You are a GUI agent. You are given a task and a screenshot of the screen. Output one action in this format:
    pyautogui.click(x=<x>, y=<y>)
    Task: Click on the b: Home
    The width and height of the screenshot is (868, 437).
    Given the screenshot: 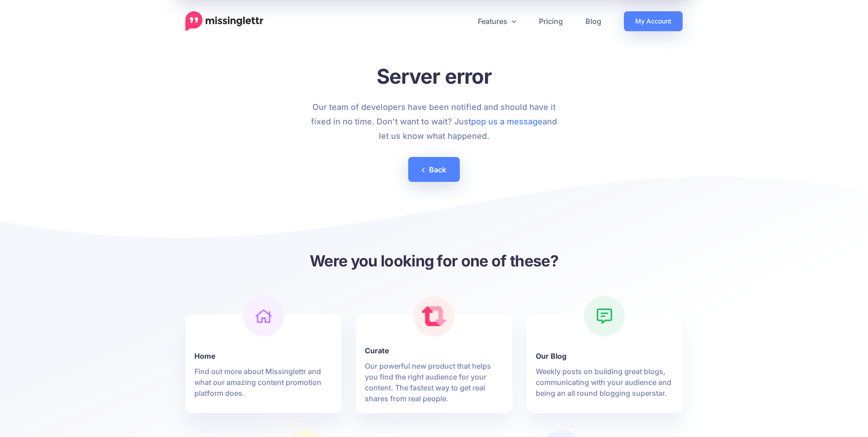 What is the action you would take?
    pyautogui.click(x=263, y=356)
    